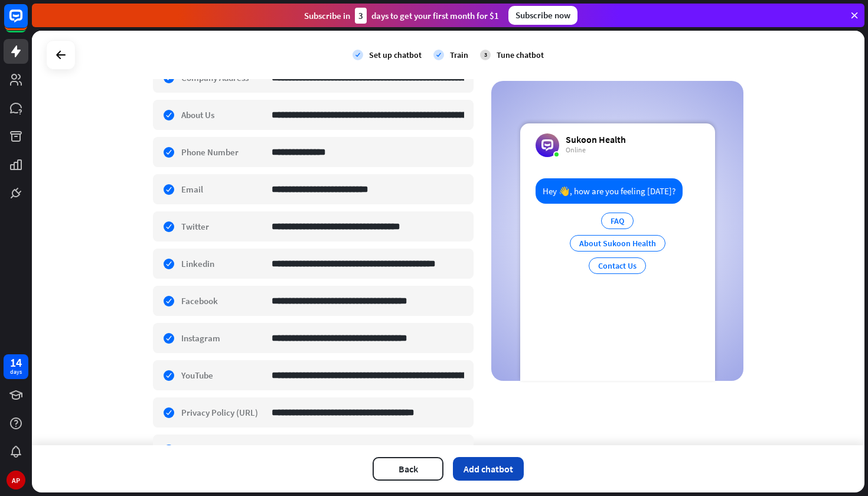  I want to click on div: Train, so click(459, 55).